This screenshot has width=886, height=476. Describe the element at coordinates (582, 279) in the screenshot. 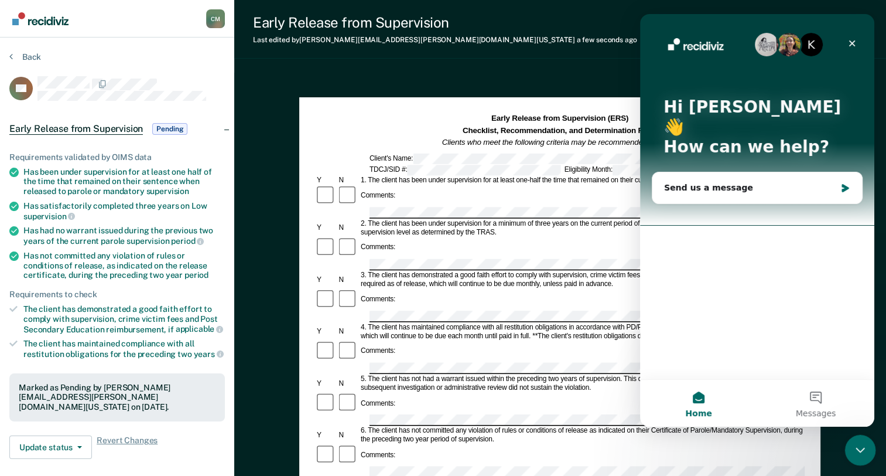

I see `div: 3. The client has demonstrated a good faith effort to comply with supervision, crime victim fees ...` at that location.